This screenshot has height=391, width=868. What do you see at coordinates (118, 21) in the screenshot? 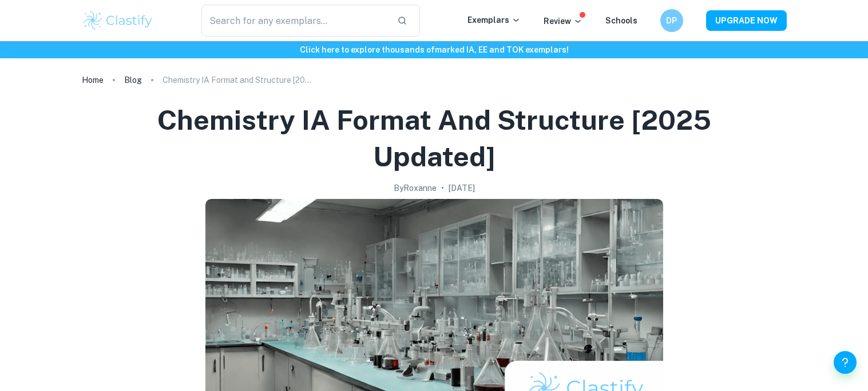
I see `img: Clastify logo` at bounding box center [118, 21].